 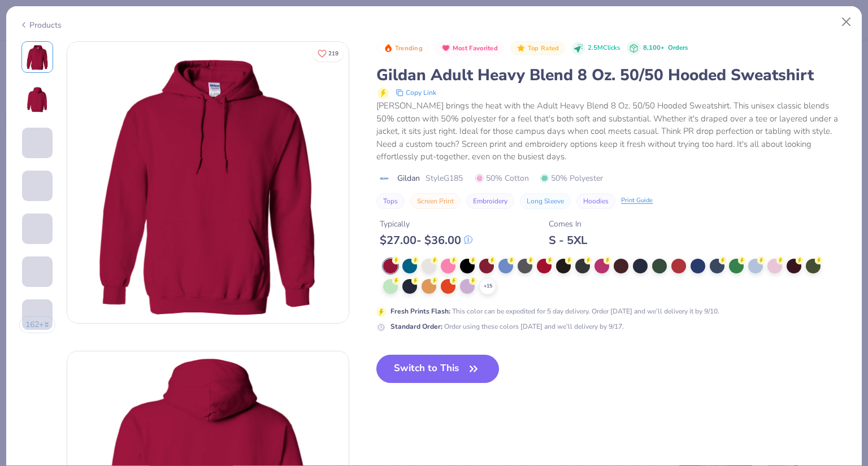 What do you see at coordinates (677, 47) in the screenshot?
I see `span: Orders` at bounding box center [677, 47].